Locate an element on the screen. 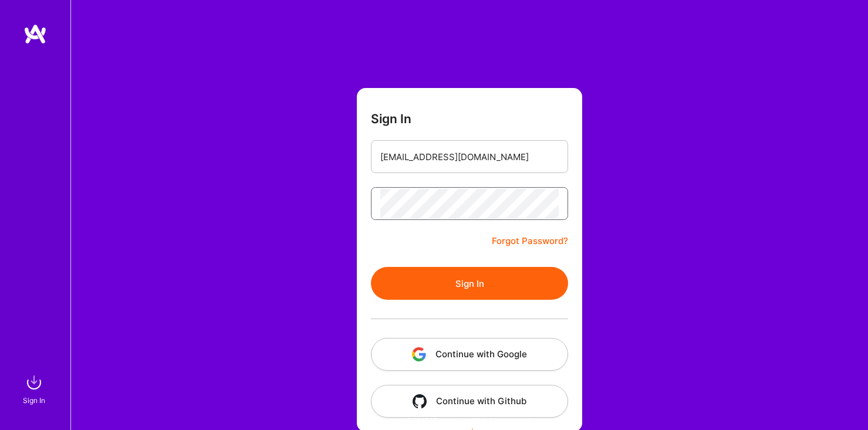  button: Continue with Github is located at coordinates (469, 401).